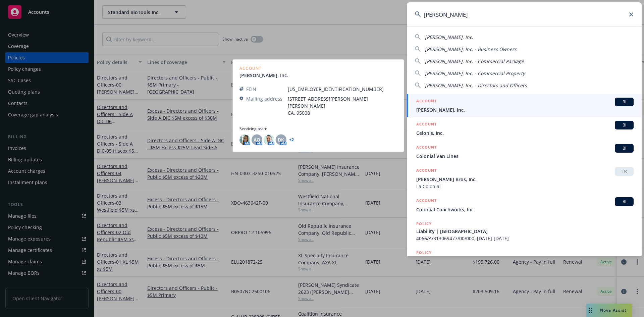  Describe the element at coordinates (624, 172) in the screenshot. I see `span: TR` at that location.